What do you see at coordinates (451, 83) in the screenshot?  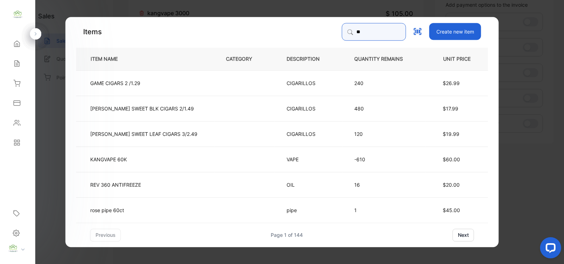 I see `span: $26.99` at bounding box center [451, 83].